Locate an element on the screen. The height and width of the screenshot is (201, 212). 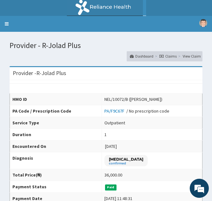
div: 36,000.00 is located at coordinates (113, 175).